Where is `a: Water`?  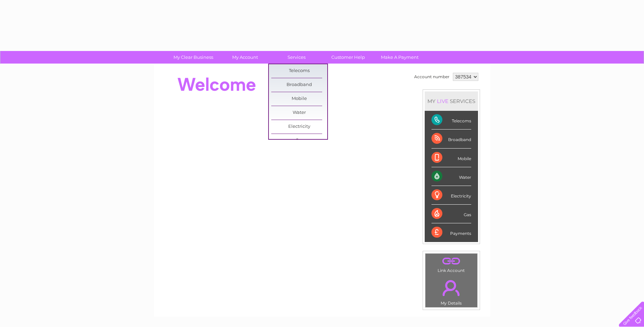
a: Water is located at coordinates (299, 113).